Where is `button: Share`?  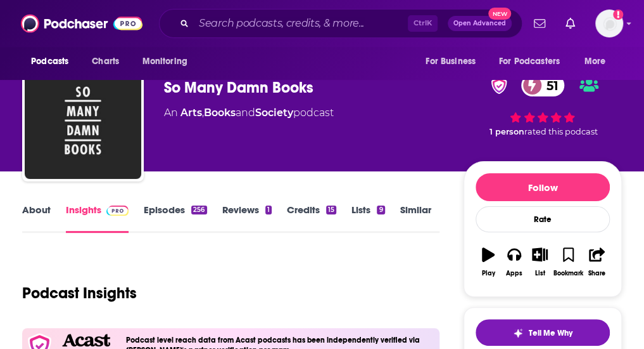 button: Share is located at coordinates (596, 262).